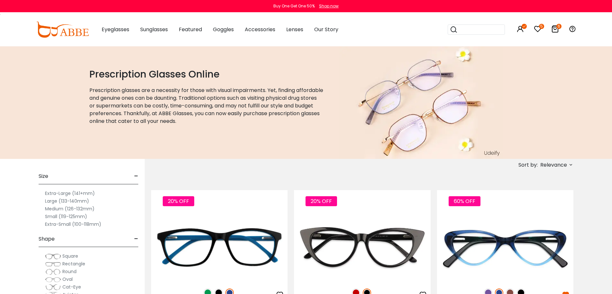 The image size is (612, 294). Describe the element at coordinates (554, 165) in the screenshot. I see `span: Relevance` at that location.